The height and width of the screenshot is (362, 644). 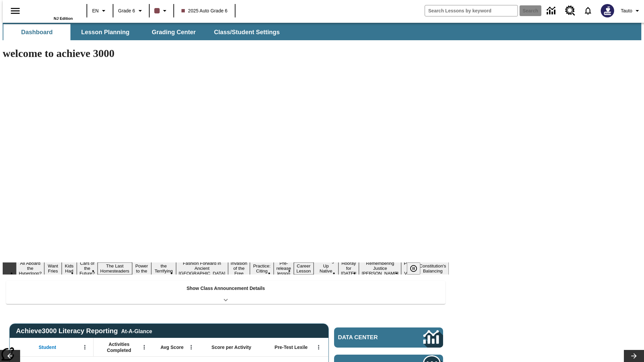 I want to click on button: Slide 16 Point of View, so click(x=409, y=268).